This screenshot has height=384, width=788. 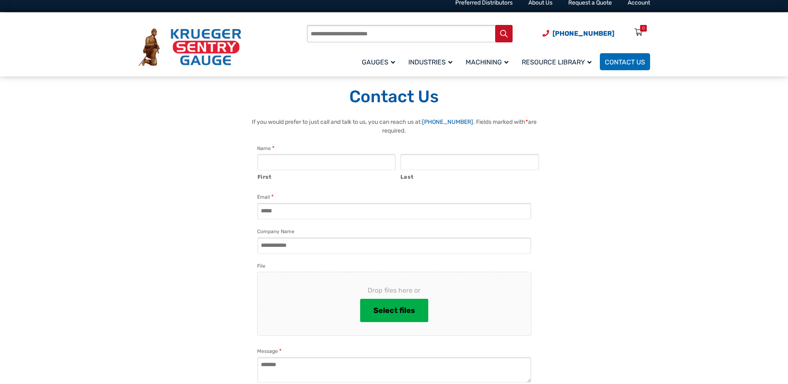 I want to click on a: Industries, so click(x=432, y=61).